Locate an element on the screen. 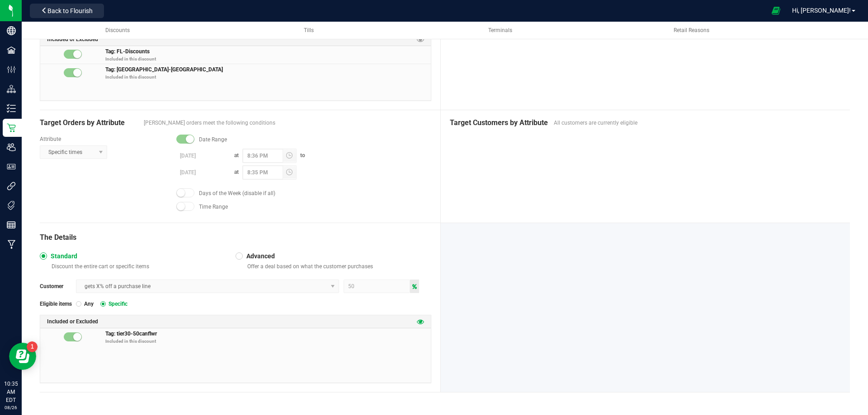  inline-svg: Tags is located at coordinates (11, 205).